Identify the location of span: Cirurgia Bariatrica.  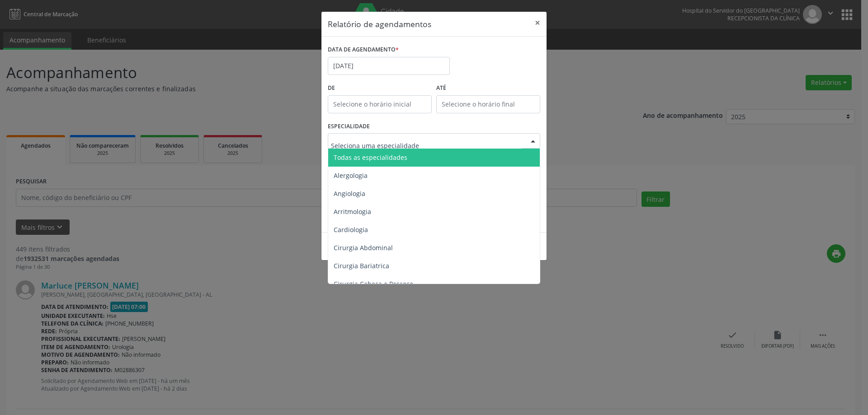
(361, 266).